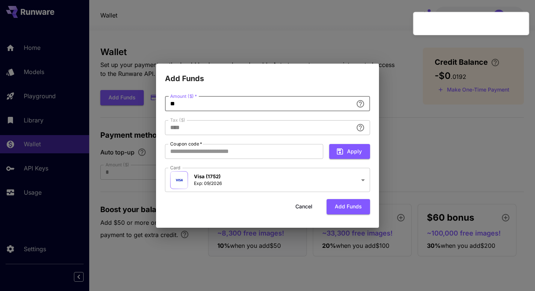  Describe the element at coordinates (268, 74) in the screenshot. I see `h2: Add Funds` at that location.